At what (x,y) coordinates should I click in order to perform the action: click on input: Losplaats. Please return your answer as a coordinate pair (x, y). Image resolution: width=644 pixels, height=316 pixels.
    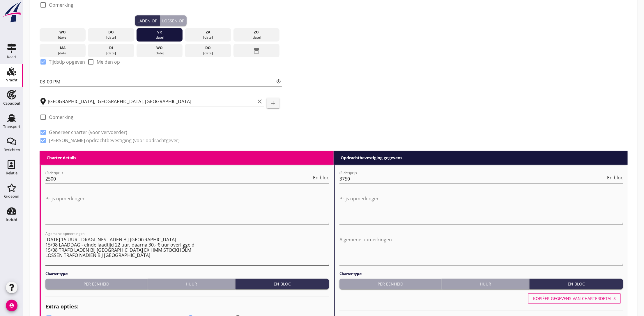
    Looking at the image, I should click on (151, 101).